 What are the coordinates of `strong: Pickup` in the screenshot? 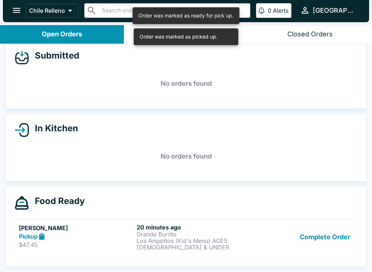 It's located at (28, 236).